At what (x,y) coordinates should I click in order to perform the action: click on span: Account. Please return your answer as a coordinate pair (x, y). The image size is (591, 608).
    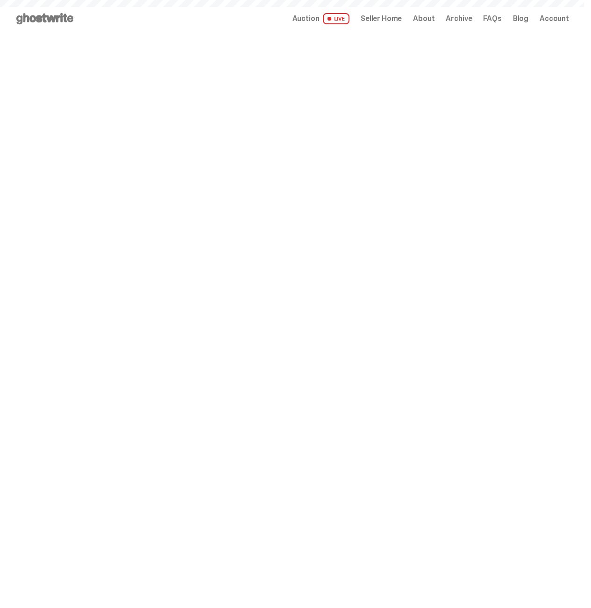
    Looking at the image, I should click on (554, 19).